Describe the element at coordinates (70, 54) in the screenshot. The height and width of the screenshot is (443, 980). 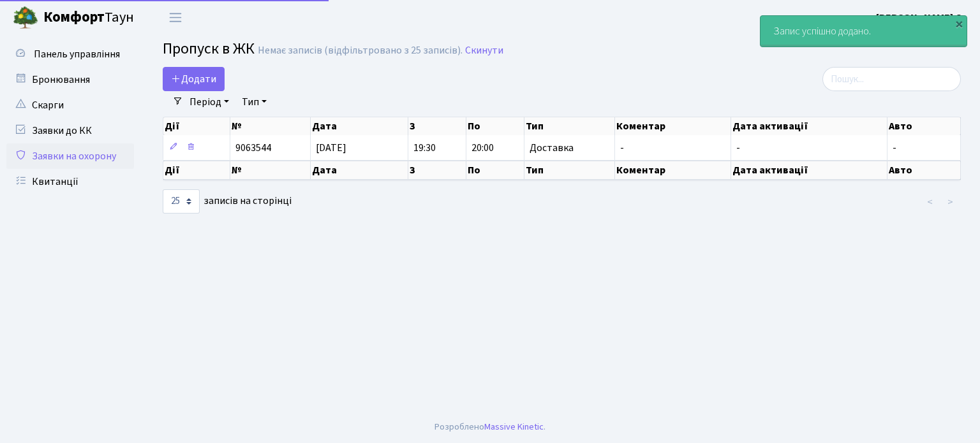
I see `a: Панель управління` at that location.